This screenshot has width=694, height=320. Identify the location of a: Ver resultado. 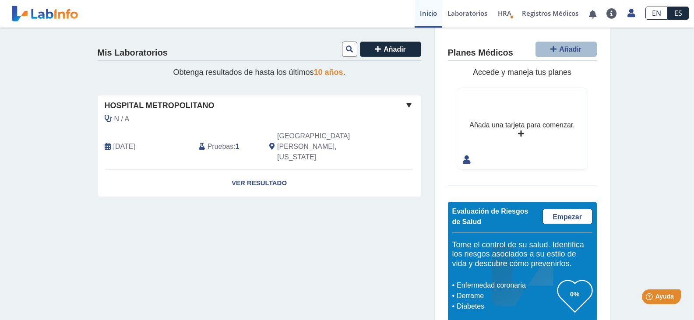
(259, 183).